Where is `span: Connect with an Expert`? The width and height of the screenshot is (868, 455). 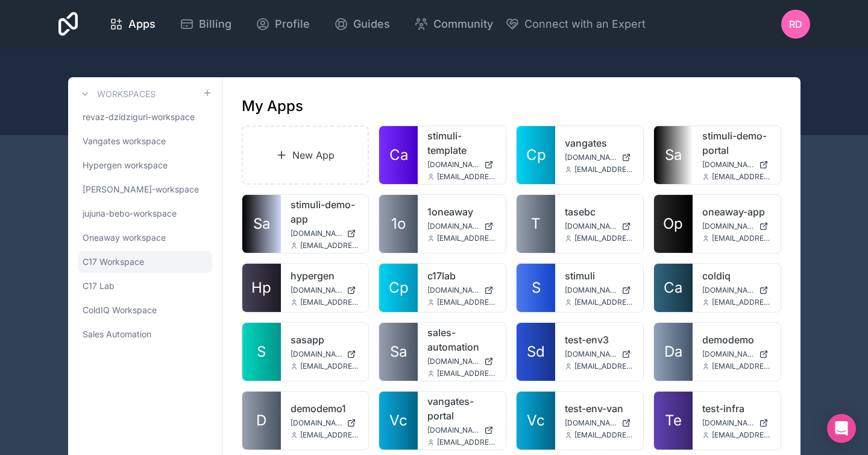
span: Connect with an Expert is located at coordinates (585, 24).